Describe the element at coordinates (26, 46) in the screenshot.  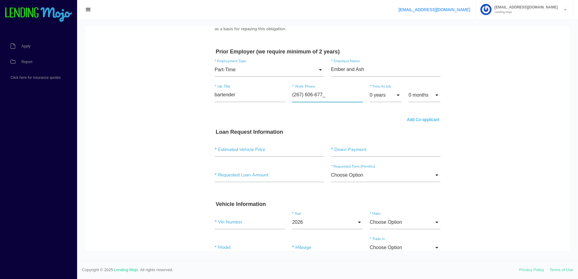
I see `span: Apply` at that location.